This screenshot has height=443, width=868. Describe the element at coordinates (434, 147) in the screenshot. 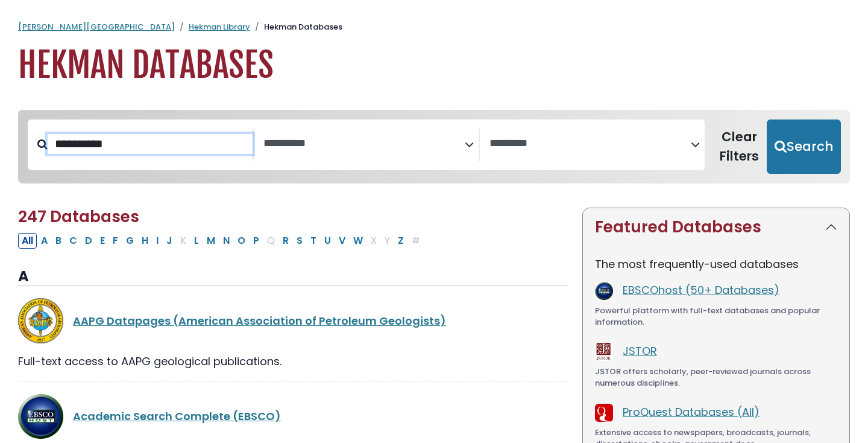

I see `nav: Search filters` at that location.